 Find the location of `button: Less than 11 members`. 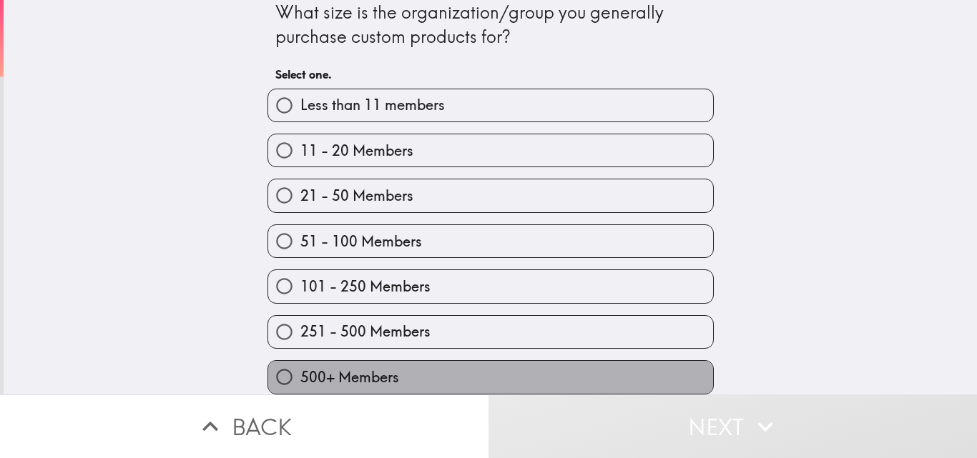

button: Less than 11 members is located at coordinates (491, 105).